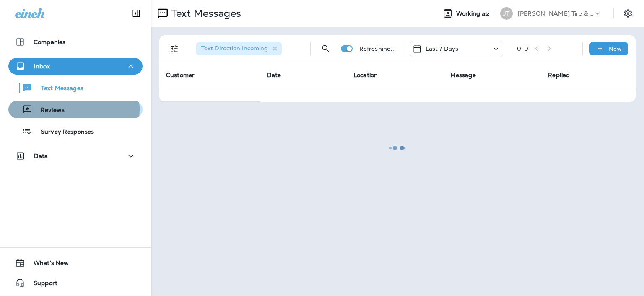  What do you see at coordinates (75, 283) in the screenshot?
I see `button: Support` at bounding box center [75, 283].